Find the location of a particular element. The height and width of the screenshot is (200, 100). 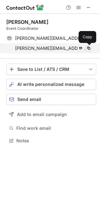

img: ContactOut v5.3.10 is located at coordinates (25, 8).